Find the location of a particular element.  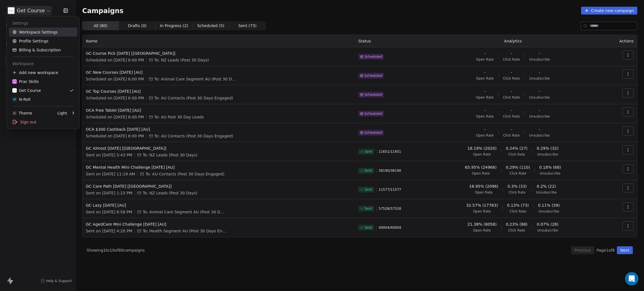

img: Profile%20Image%20(1).png is located at coordinates (14, 100).